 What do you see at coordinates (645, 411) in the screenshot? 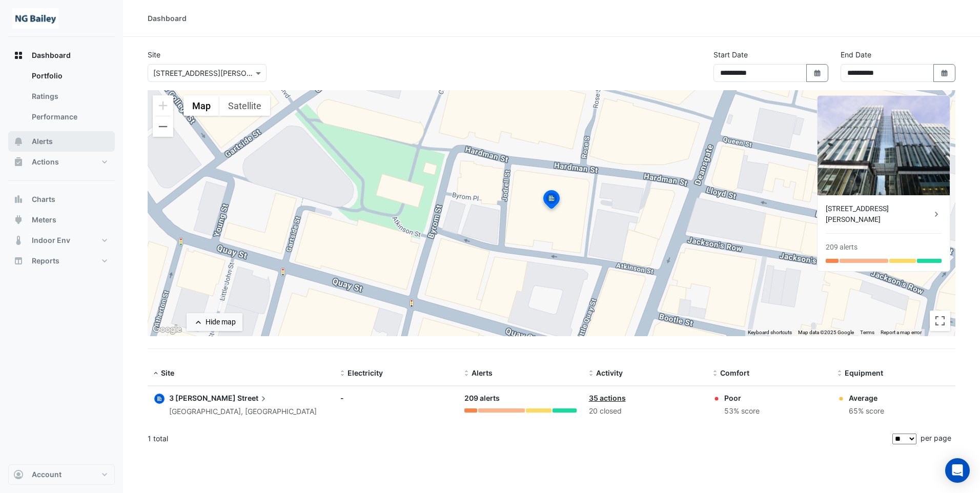
I see `div: 20 closed` at bounding box center [645, 411].